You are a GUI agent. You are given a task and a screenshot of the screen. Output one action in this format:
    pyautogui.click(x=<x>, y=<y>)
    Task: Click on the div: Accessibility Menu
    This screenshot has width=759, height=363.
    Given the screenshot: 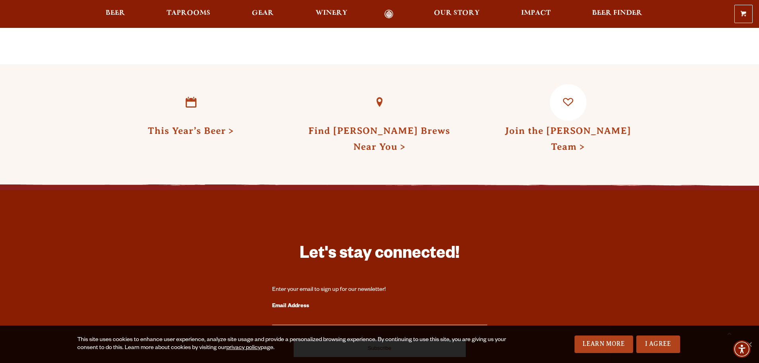 What is the action you would take?
    pyautogui.click(x=742, y=349)
    